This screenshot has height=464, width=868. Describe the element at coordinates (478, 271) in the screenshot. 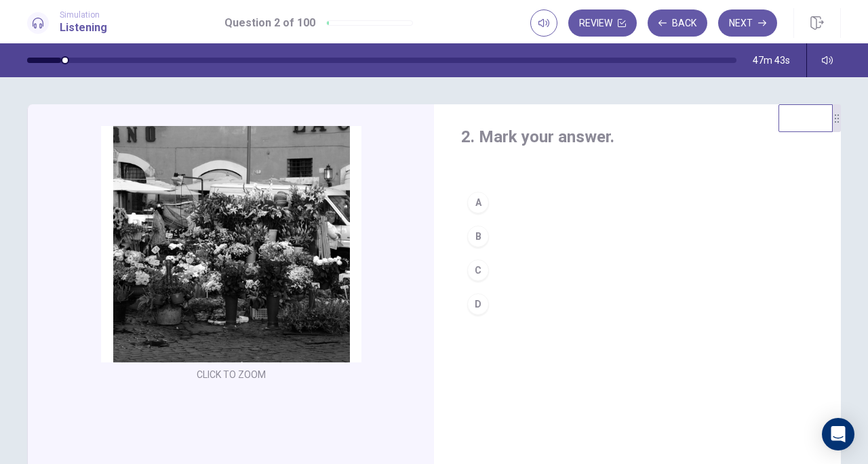

I see `div: C` at that location.